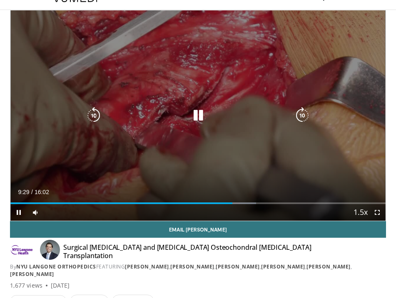 This screenshot has height=298, width=396. Describe the element at coordinates (198, 203) in the screenshot. I see `div: Progress Bar` at that location.